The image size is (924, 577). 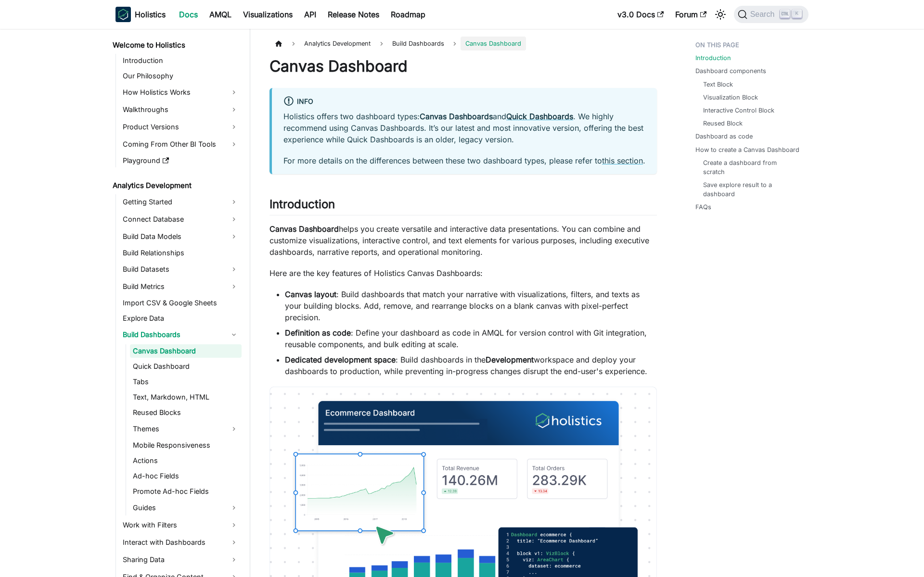 What do you see at coordinates (186, 492) in the screenshot?
I see `a: Promote Ad-hoc Fields` at bounding box center [186, 492].